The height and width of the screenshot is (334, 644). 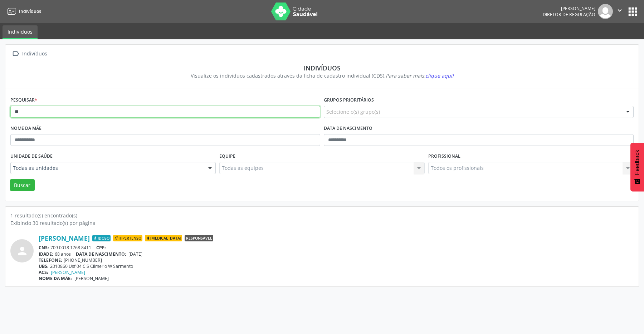 I want to click on div: Exibindo 30 resultado(s) por página, so click(x=322, y=223).